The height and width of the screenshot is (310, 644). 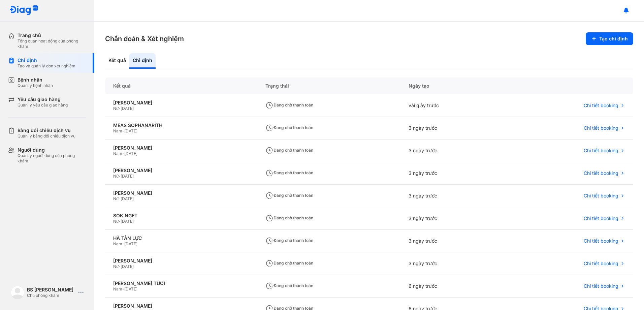 I want to click on div: vài giây trước, so click(x=452, y=106).